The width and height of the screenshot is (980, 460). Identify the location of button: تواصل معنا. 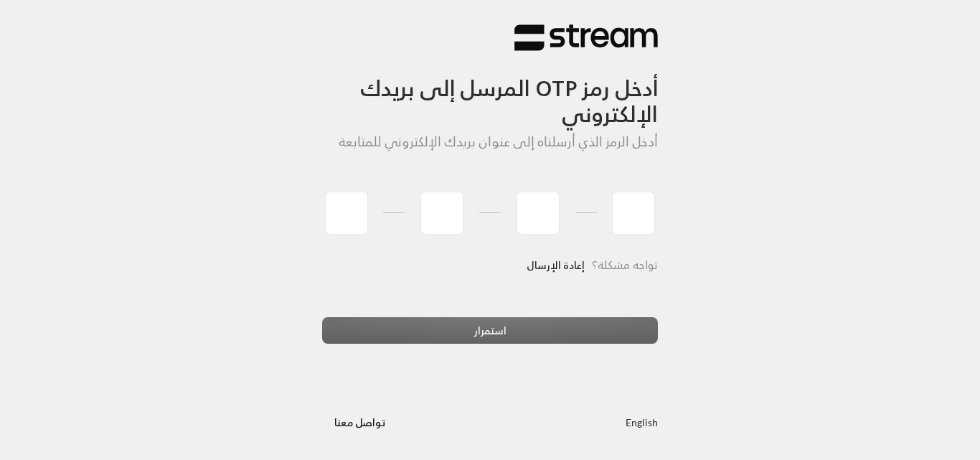
(360, 422).